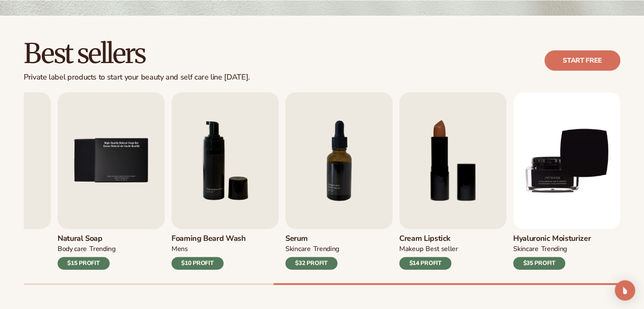  Describe the element at coordinates (567, 181) in the screenshot. I see `a: 9 / 9` at that location.